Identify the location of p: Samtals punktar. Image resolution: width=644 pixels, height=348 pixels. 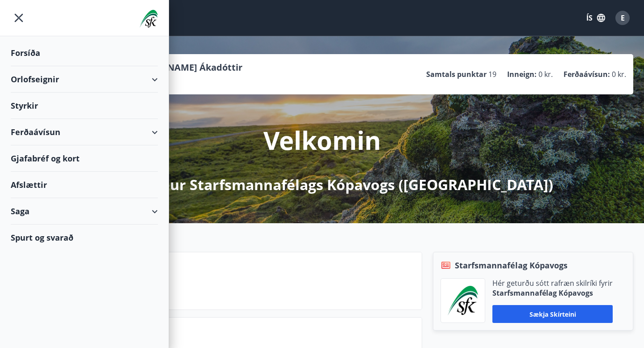
(456, 75).